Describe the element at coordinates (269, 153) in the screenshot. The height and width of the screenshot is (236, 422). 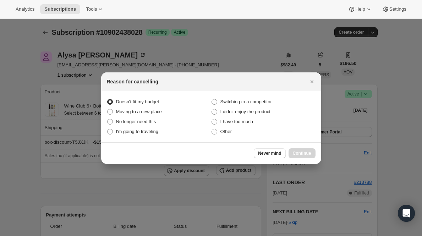
I see `button: Never mind` at that location.